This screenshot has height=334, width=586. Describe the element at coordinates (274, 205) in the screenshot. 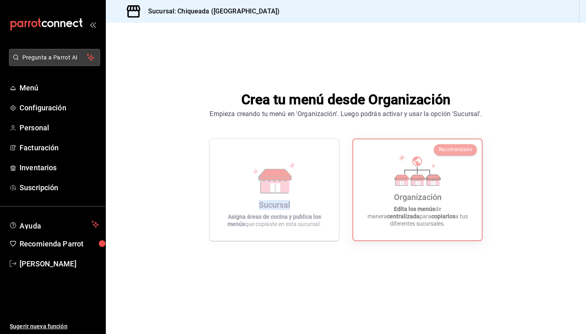

I see `div: Sucursal` at that location.